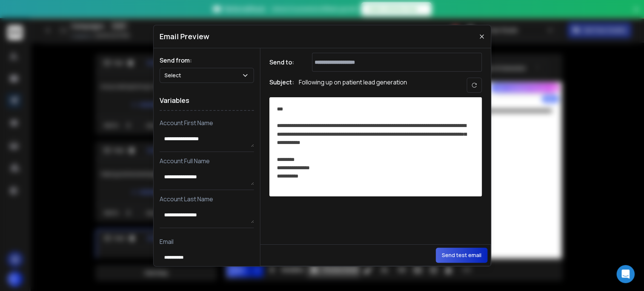 The image size is (644, 291). What do you see at coordinates (207, 242) in the screenshot?
I see `p: Email` at bounding box center [207, 242].